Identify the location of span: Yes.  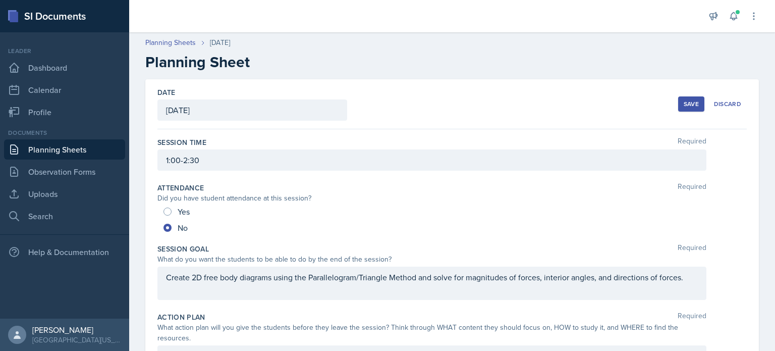
(184, 211).